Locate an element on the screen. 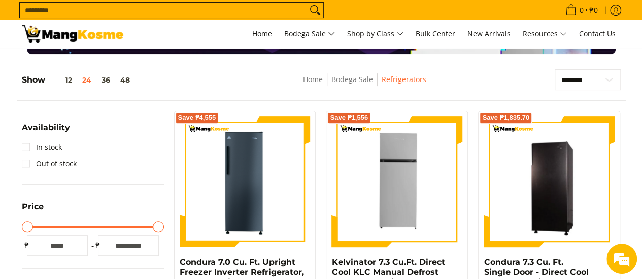  a: Bulk Center is located at coordinates (435, 34).